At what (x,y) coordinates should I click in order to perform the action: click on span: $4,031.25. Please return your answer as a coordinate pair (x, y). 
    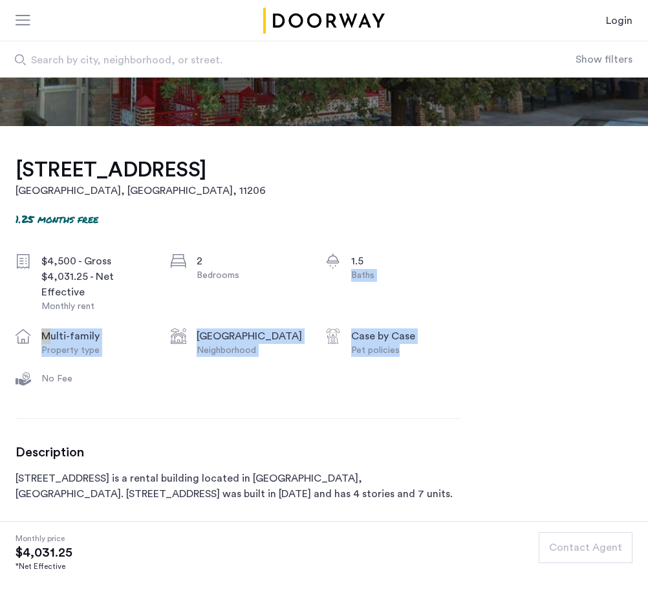
    Looking at the image, I should click on (44, 553).